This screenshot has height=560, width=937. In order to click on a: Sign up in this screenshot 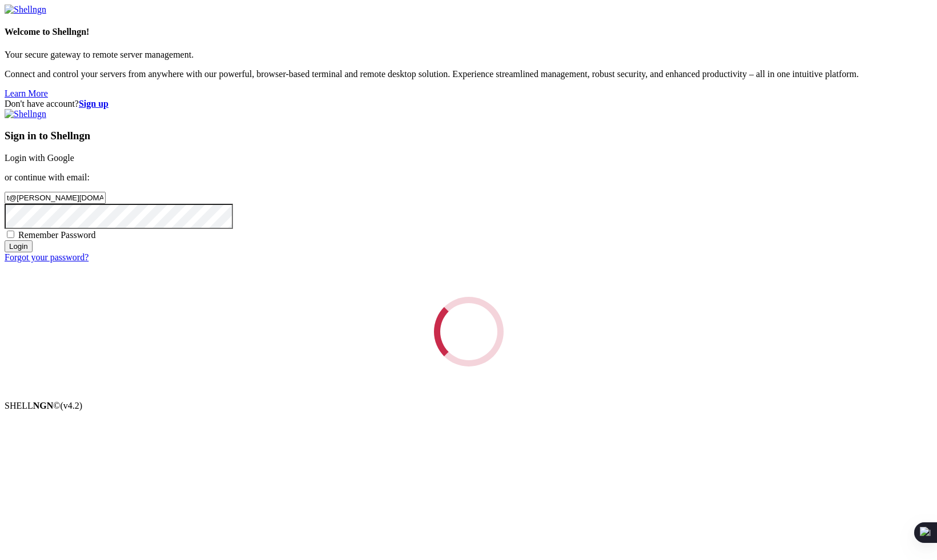, I will do `click(93, 103)`.